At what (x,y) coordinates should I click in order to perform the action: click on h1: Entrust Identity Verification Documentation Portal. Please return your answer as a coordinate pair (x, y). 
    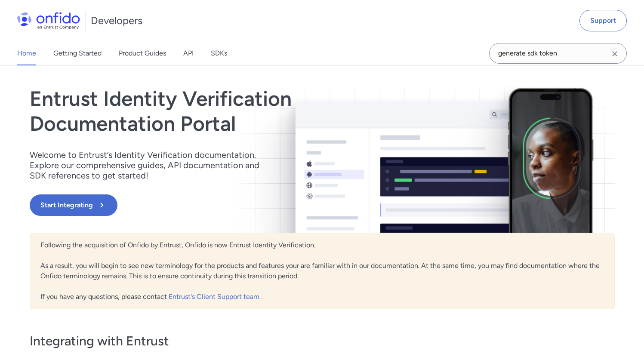
    Looking at the image, I should click on (234, 111).